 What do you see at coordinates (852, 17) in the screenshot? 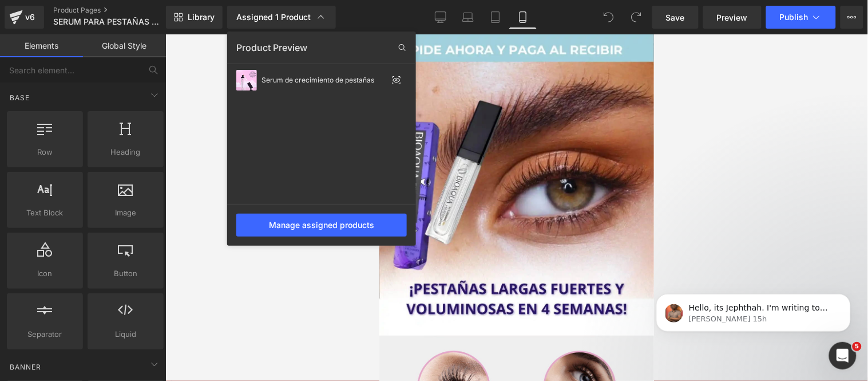
I see `button: More` at bounding box center [852, 17].